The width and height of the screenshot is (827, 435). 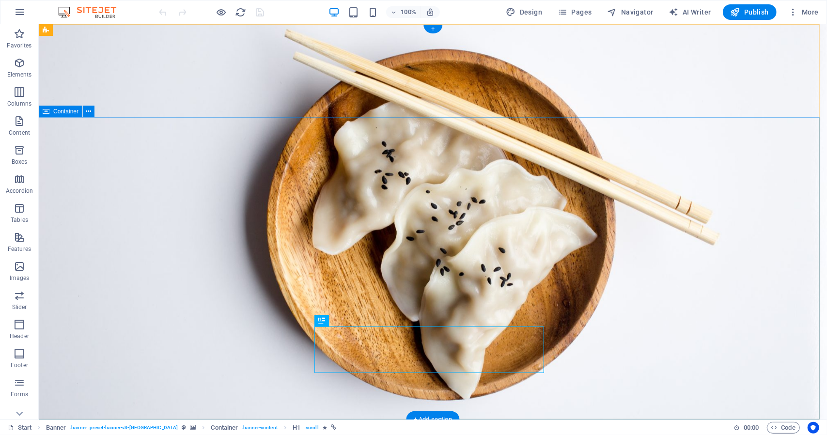 I want to click on span: Code, so click(x=784, y=428).